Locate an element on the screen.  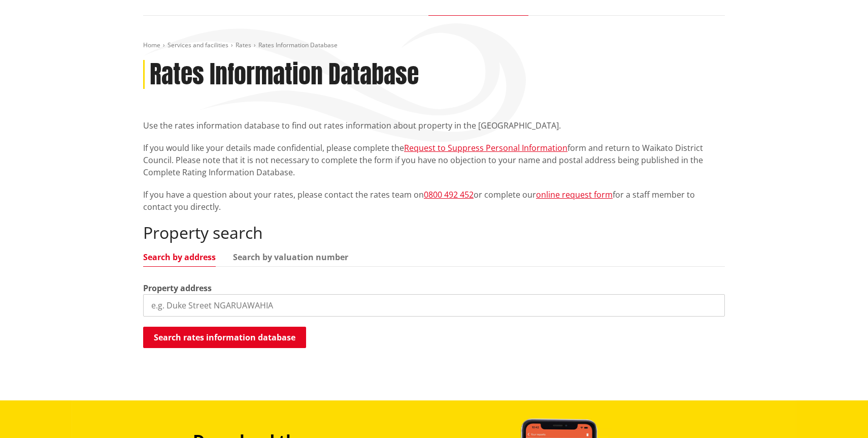
p: If you would like your details made confidential, please complete the form and return to Waikato ... is located at coordinates (434, 160).